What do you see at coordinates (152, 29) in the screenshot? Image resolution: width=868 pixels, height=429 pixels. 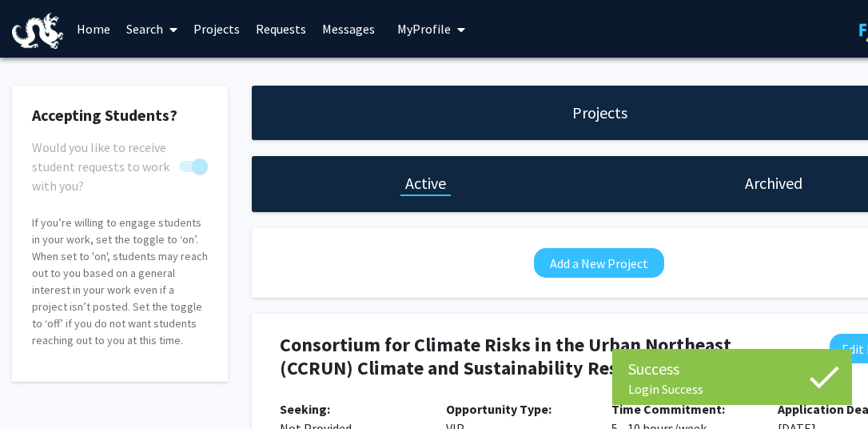 I see `a: Search` at bounding box center [152, 29].